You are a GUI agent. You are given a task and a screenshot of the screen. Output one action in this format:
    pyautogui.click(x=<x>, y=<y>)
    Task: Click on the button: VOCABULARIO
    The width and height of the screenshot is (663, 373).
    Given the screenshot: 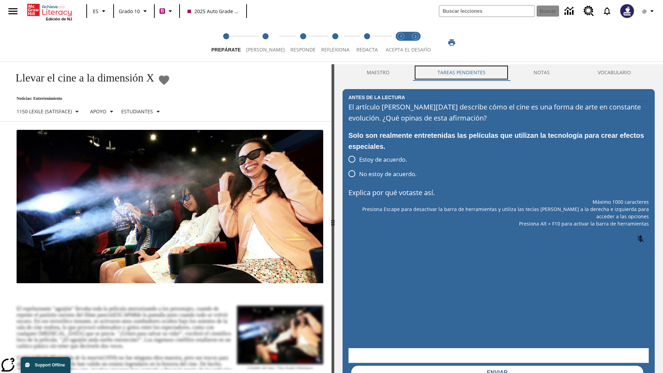 What is the action you would take?
    pyautogui.click(x=614, y=72)
    